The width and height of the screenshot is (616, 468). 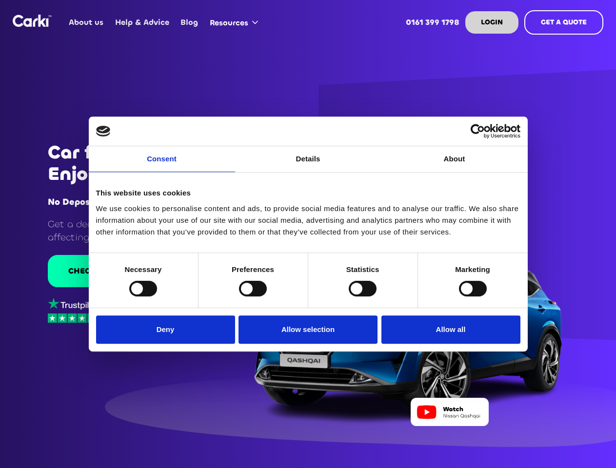 What do you see at coordinates (32, 20) in the screenshot?
I see `a: home` at bounding box center [32, 20].